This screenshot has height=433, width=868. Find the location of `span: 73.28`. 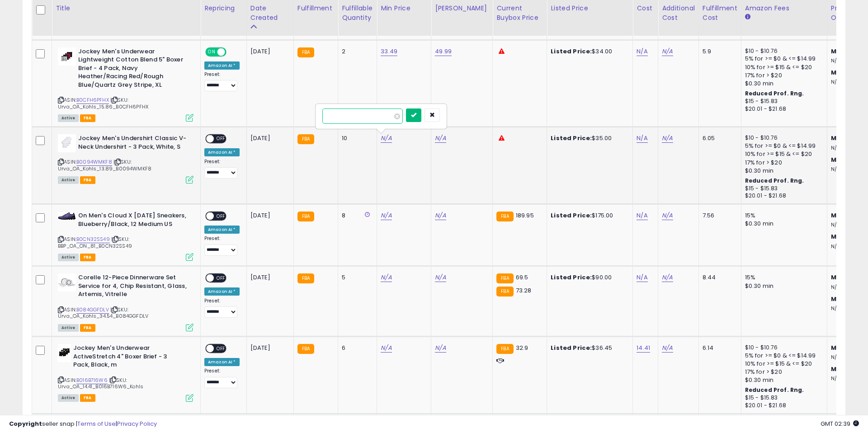

span: 73.28 is located at coordinates (524, 290).